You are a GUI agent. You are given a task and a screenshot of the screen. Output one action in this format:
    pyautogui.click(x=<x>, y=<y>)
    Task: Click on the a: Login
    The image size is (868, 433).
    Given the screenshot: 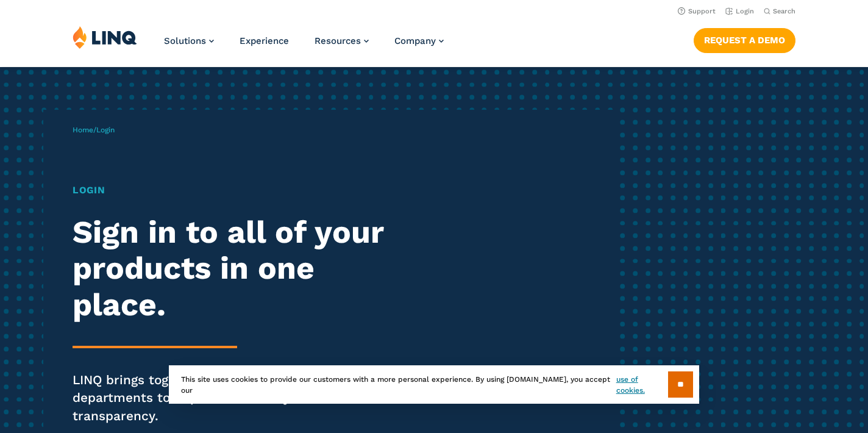 What is the action you would take?
    pyautogui.click(x=739, y=11)
    